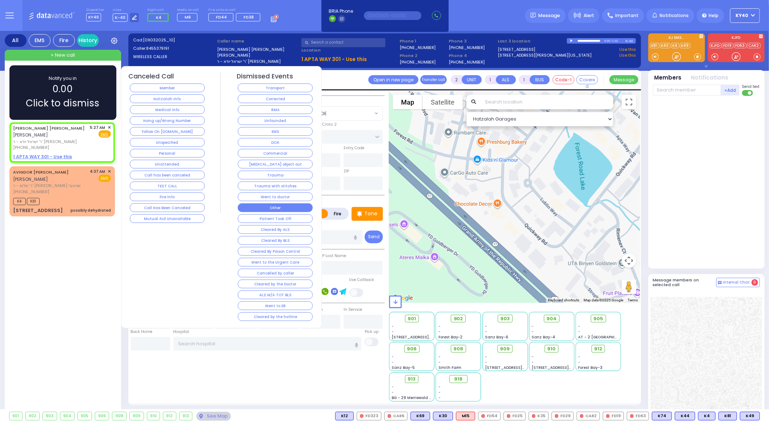 Image resolution: width=769 pixels, height=423 pixels. Describe the element at coordinates (349, 50) in the screenshot. I see `label: Location` at that location.